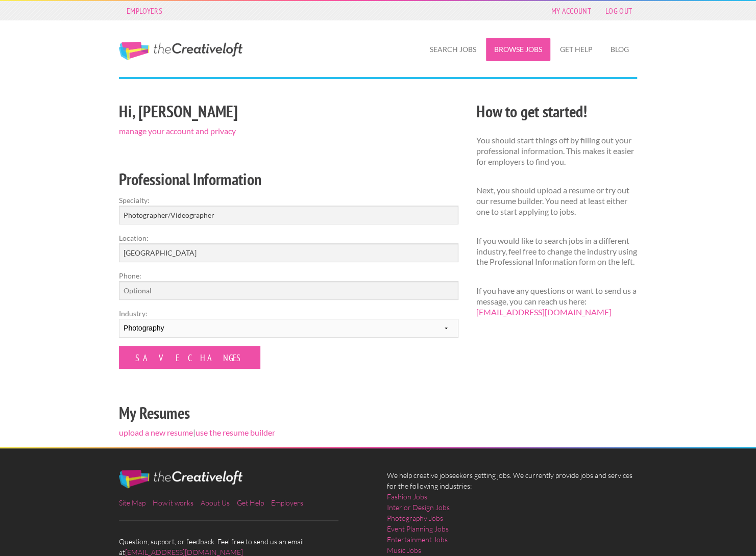 This screenshot has width=756, height=556. I want to click on a: Browse Jobs, so click(518, 49).